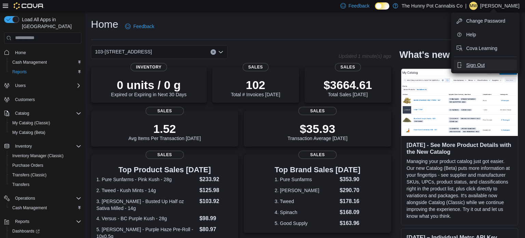 This screenshot has height=238, width=525. I want to click on button: Transfers, so click(45, 184).